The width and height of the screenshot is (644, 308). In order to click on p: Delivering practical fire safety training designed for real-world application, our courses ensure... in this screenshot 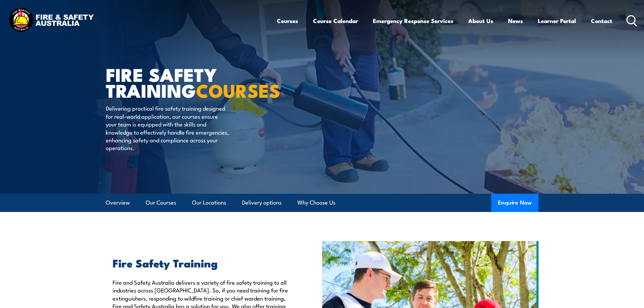, I will do `click(167, 128)`.